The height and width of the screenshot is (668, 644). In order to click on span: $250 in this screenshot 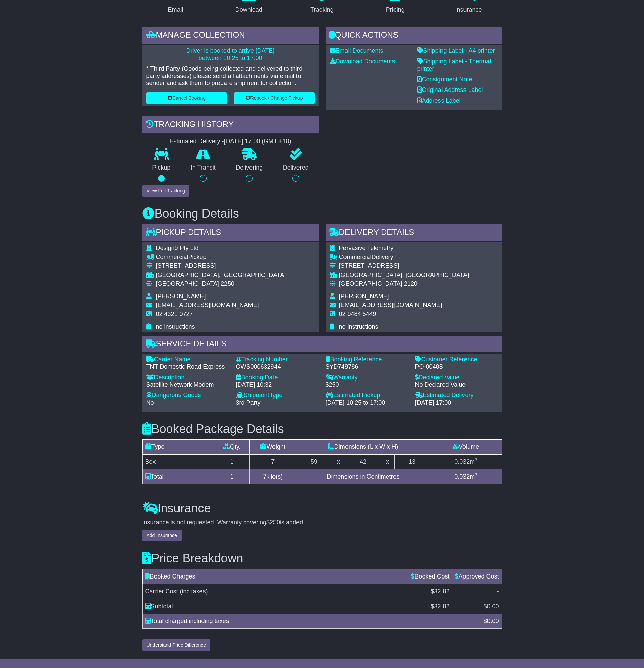, I will do `click(273, 522)`.